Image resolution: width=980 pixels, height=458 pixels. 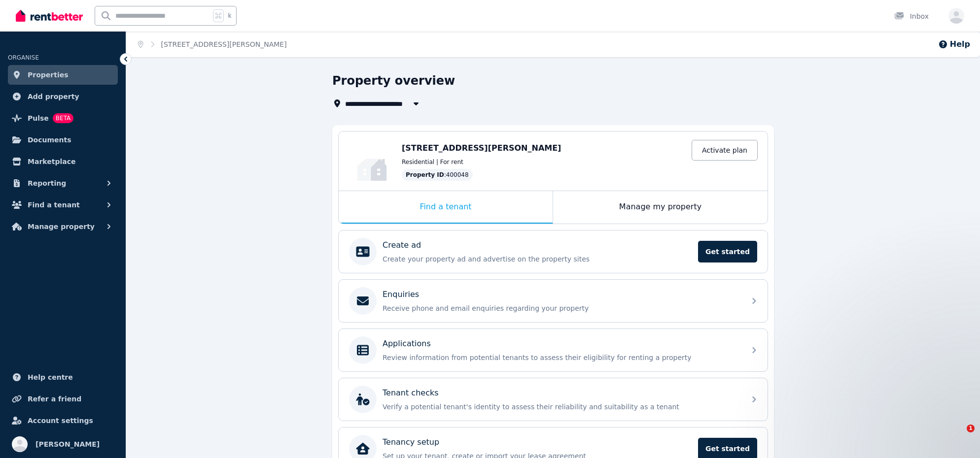 I want to click on a: PulseBETA, so click(x=63, y=118).